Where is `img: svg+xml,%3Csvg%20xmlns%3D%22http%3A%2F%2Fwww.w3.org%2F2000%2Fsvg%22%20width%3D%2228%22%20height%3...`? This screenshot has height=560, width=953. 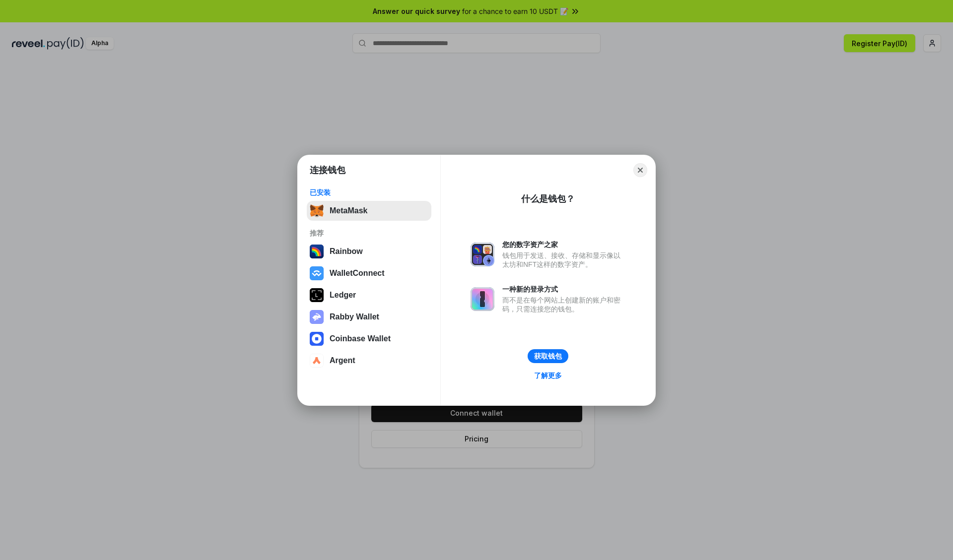
img: svg+xml,%3Csvg%20xmlns%3D%22http%3A%2F%2Fwww.w3.org%2F2000%2Fsvg%22%20width%3D%2228%22%20height%3... is located at coordinates (316, 296).